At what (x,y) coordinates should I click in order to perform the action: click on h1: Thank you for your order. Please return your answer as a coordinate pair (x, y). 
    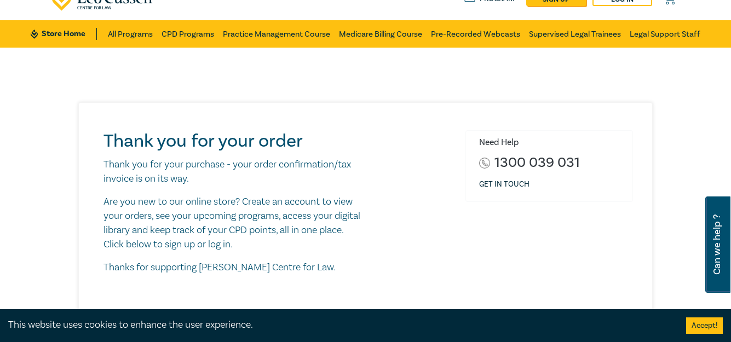
    Looking at the image, I should click on (232, 141).